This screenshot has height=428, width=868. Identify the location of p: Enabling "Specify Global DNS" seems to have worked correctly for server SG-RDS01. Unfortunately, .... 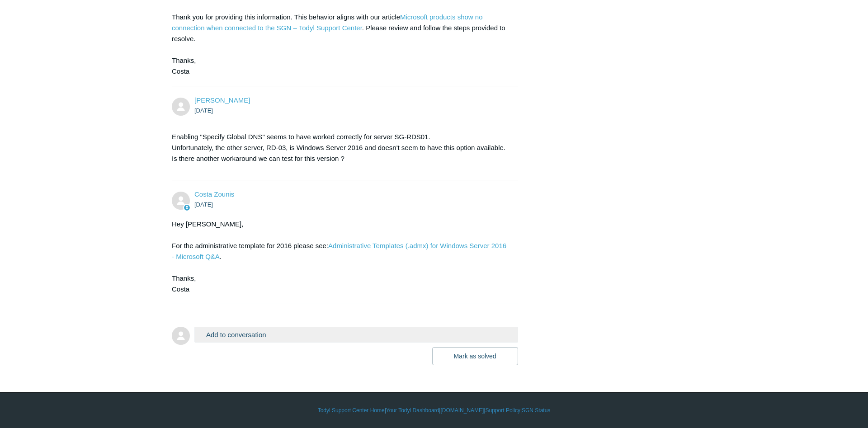
(340, 148).